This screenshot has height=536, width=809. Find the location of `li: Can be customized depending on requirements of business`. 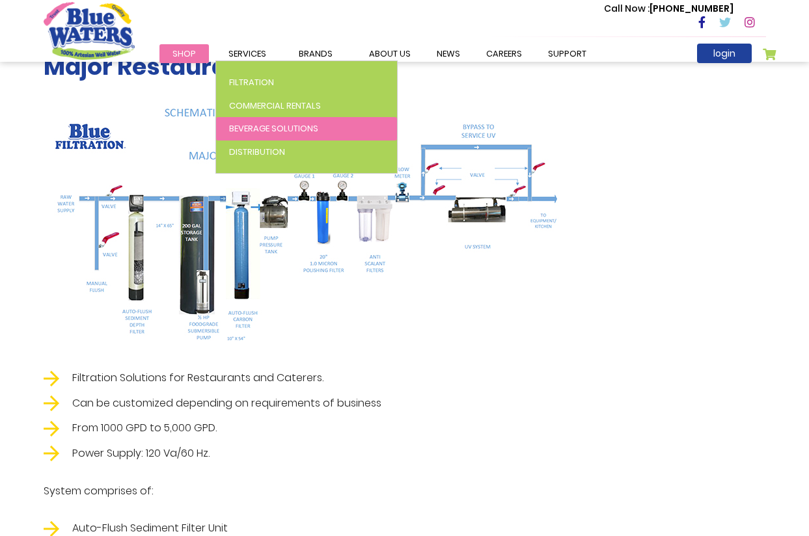

li: Can be customized depending on requirements of business is located at coordinates (312, 403).